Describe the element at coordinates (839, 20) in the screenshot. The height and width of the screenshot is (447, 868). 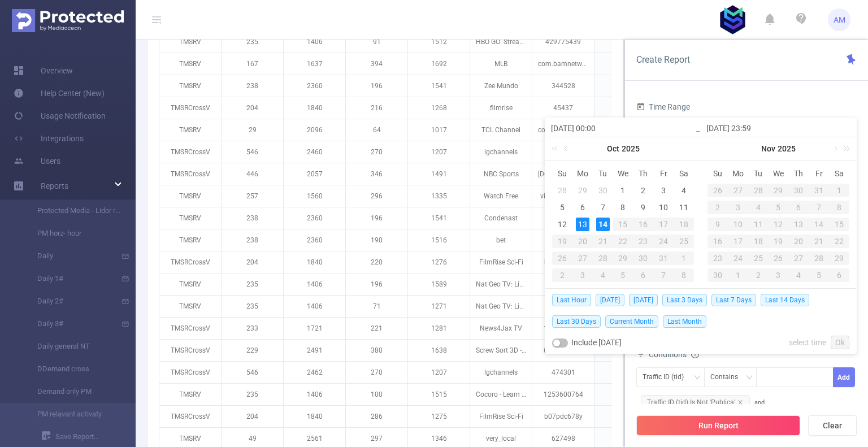
I see `span: AM` at that location.